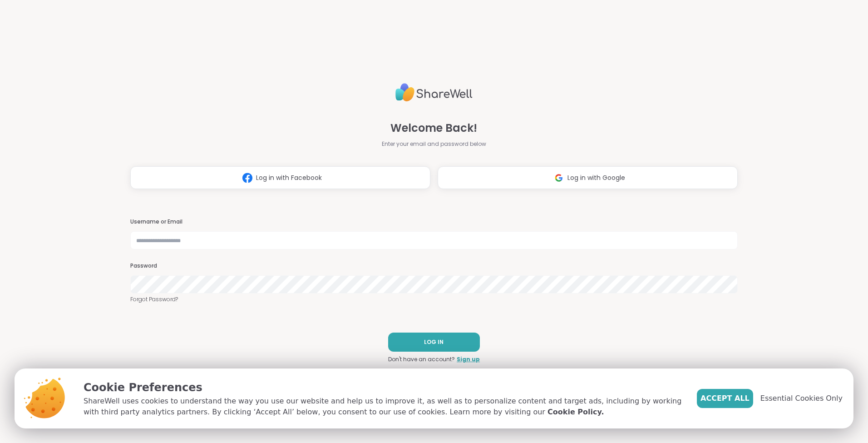  Describe the element at coordinates (588, 178) in the screenshot. I see `button: Log in with Google` at that location.